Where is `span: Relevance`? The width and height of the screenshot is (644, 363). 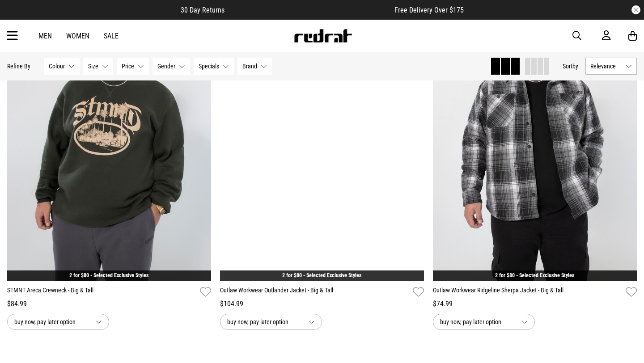
span: Relevance is located at coordinates (606, 66).